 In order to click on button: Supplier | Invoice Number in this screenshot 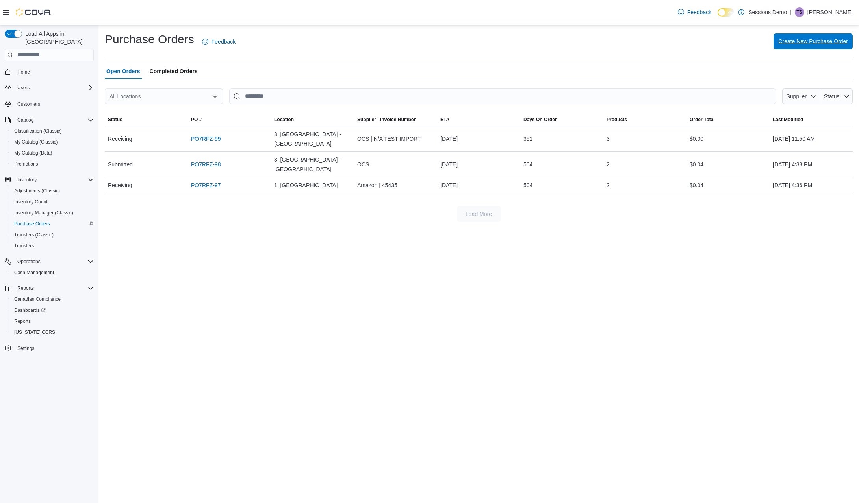, I will do `click(395, 120)`.